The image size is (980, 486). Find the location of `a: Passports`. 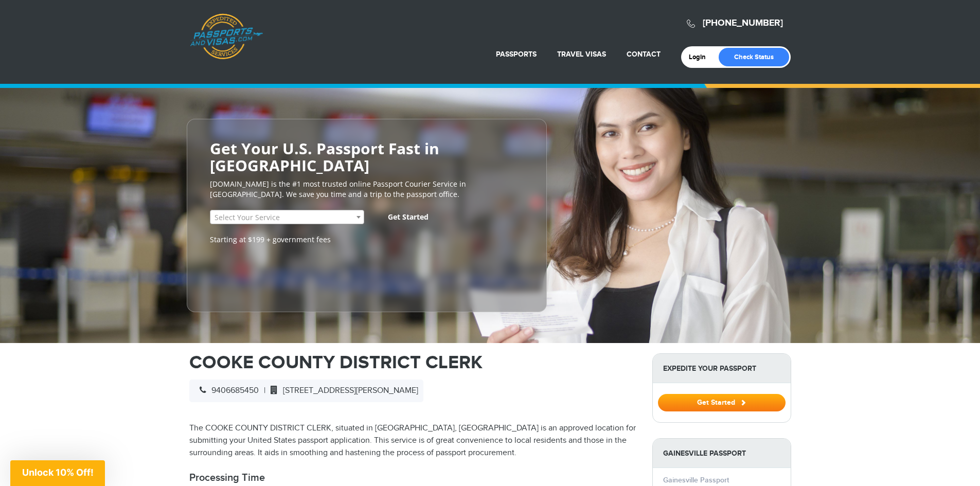

a: Passports is located at coordinates (516, 54).